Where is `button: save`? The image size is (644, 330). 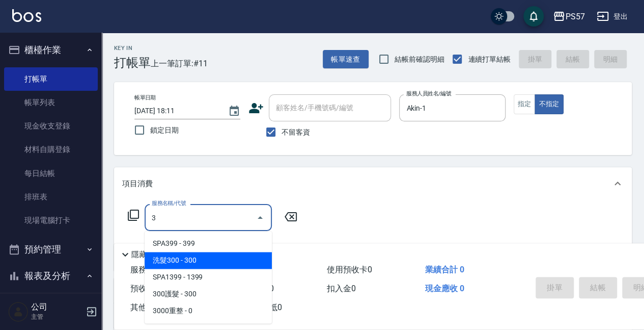 button: save is located at coordinates (534, 16).